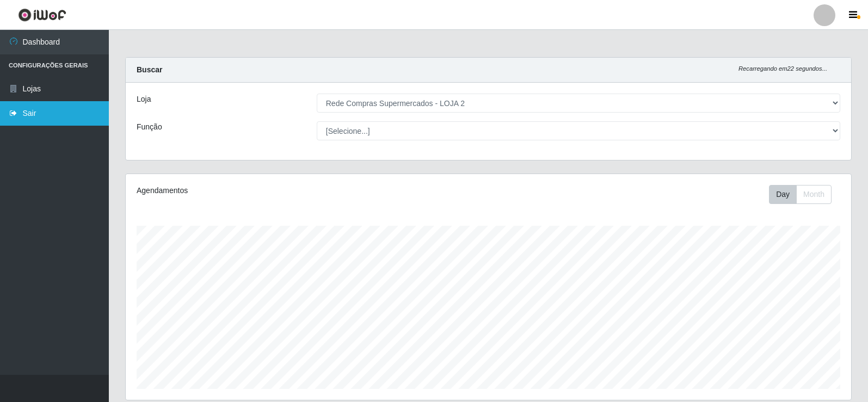 This screenshot has width=868, height=402. I want to click on img: CoreUI Logo, so click(42, 15).